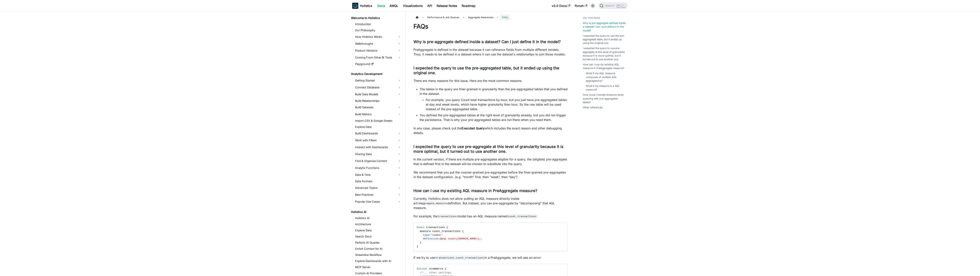 The width and height of the screenshot is (980, 276). I want to click on a: Connect Database, so click(378, 87).